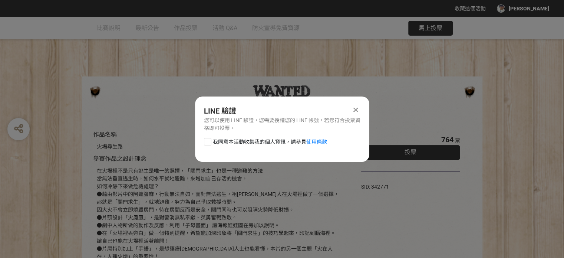 The height and width of the screenshot is (258, 564). I want to click on button: 馬上投票, so click(431, 28).